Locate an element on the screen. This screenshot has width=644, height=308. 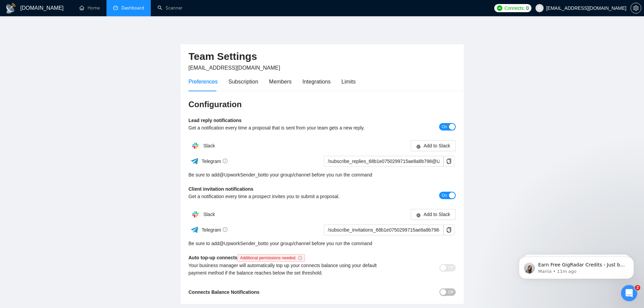
div: Integrations is located at coordinates (317, 82).